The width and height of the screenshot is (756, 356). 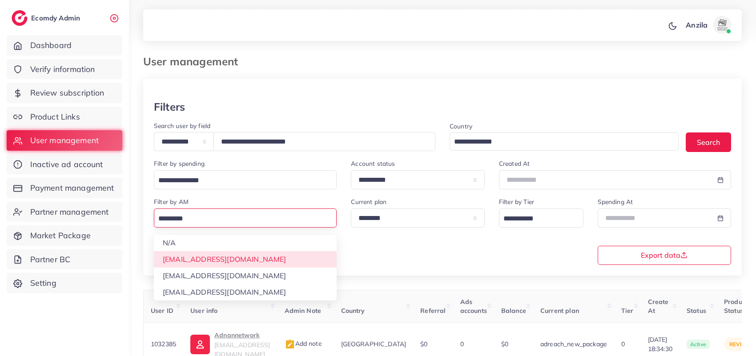 I want to click on span: User management, so click(x=64, y=141).